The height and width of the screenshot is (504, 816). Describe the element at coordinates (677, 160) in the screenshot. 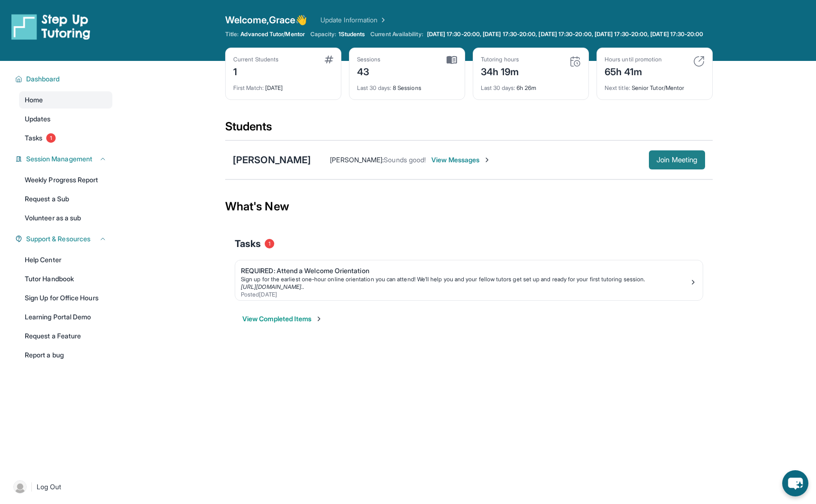

I see `span: Join Meeting` at that location.